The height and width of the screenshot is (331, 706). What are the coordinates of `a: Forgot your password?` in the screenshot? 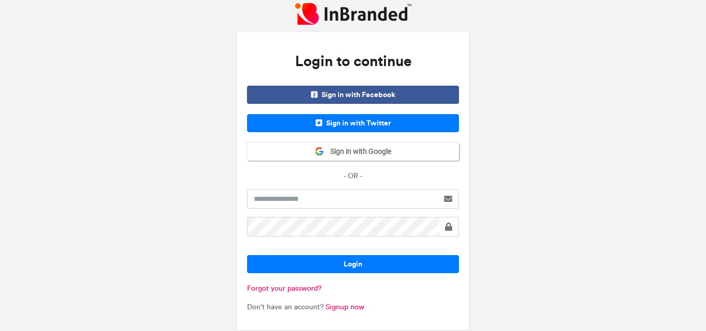 It's located at (284, 288).